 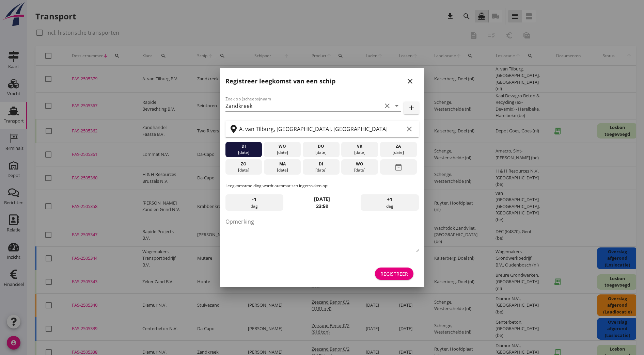 What do you see at coordinates (411, 108) in the screenshot?
I see `i: add` at bounding box center [411, 108].